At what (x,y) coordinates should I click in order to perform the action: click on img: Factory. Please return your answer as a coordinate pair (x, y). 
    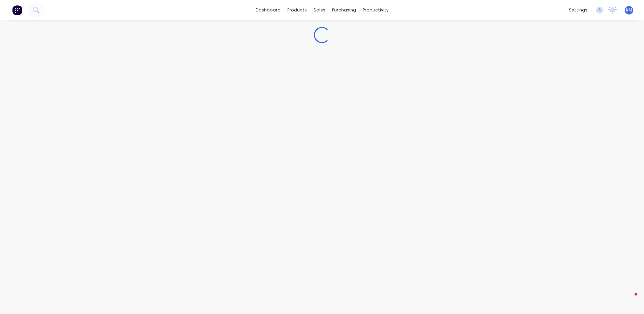
    Looking at the image, I should click on (17, 10).